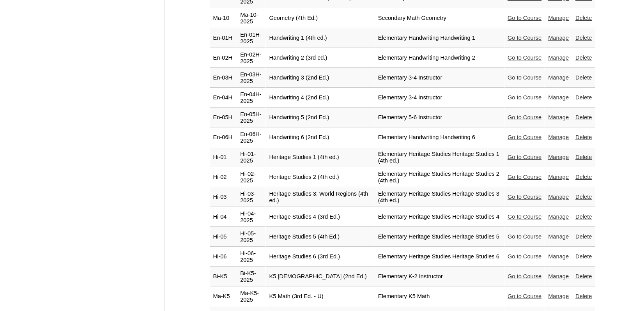 This screenshot has height=311, width=644. What do you see at coordinates (251, 78) in the screenshot?
I see `td: En-03H-2025` at bounding box center [251, 78].